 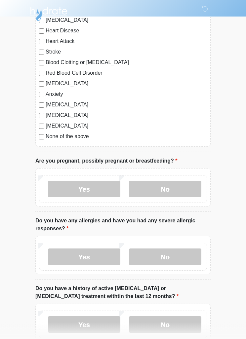 What do you see at coordinates (126, 52) in the screenshot?
I see `label: Stroke` at bounding box center [126, 52].